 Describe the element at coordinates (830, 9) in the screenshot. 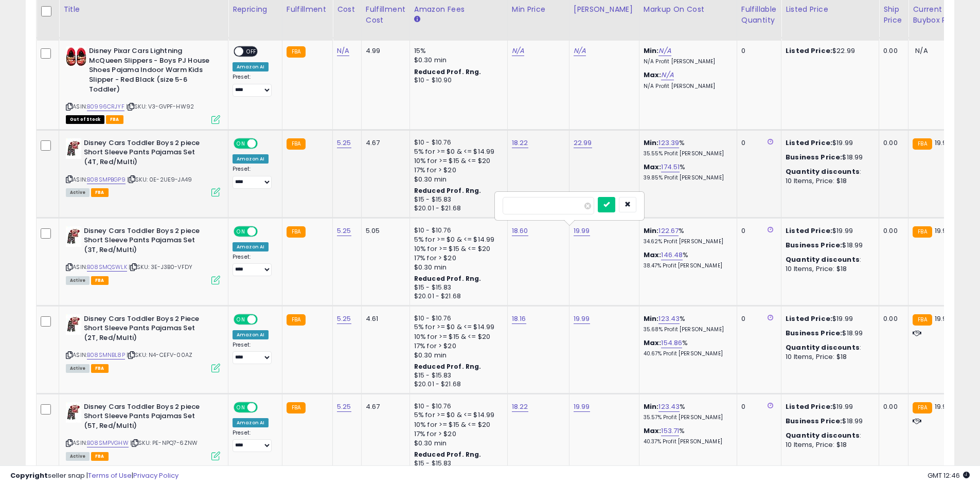

I see `div: Listed Price` at that location.